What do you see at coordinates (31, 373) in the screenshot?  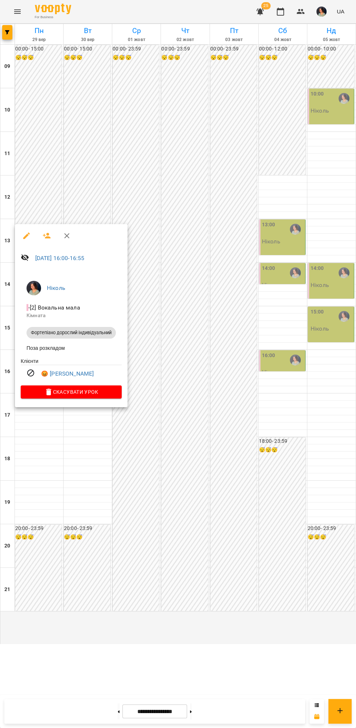 I see `svg: Візит скасовано` at bounding box center [31, 373].